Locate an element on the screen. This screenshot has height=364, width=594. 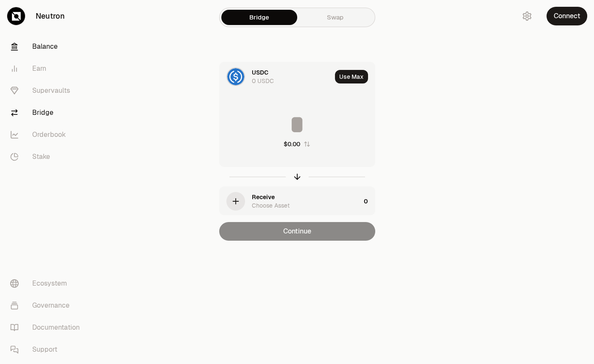
div: Choose Asset is located at coordinates (270, 206).